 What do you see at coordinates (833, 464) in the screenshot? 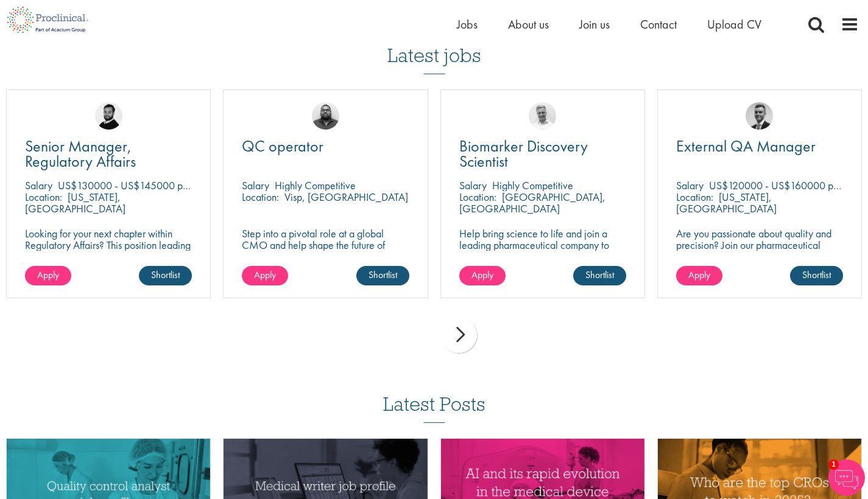
I see `span: 1` at bounding box center [833, 464].